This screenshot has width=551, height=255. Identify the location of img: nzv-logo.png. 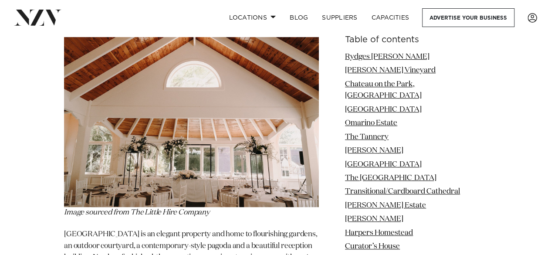
(37, 17).